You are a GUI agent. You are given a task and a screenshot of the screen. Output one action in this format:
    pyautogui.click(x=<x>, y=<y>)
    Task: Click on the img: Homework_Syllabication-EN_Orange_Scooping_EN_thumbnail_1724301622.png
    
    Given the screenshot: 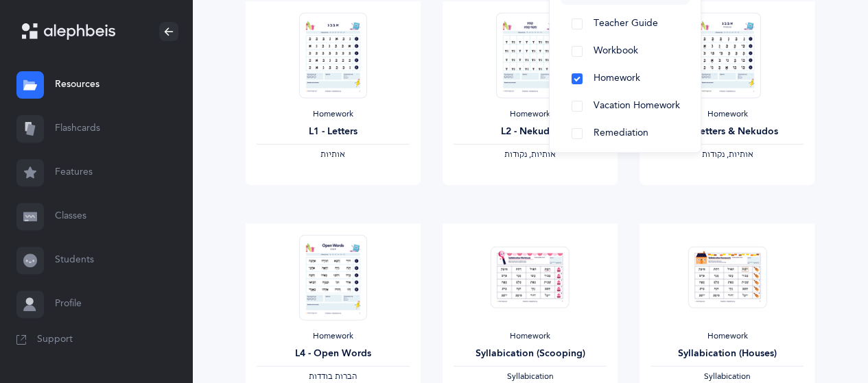 What is the action you would take?
    pyautogui.click(x=529, y=277)
    